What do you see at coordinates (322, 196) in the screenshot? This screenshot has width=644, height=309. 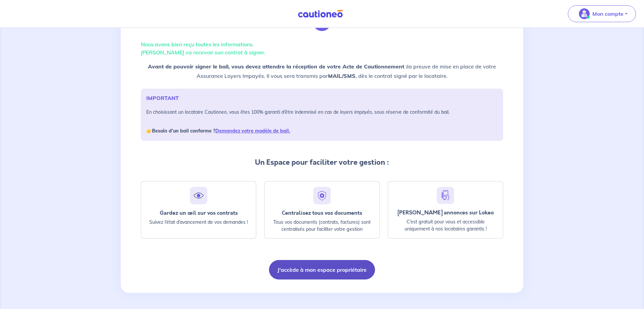 I see `img: security.svg` at bounding box center [322, 196].